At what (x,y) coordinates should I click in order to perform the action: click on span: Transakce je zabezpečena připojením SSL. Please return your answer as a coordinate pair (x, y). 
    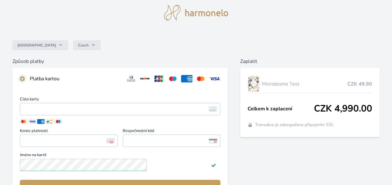
    Looking at the image, I should click on (294, 125).